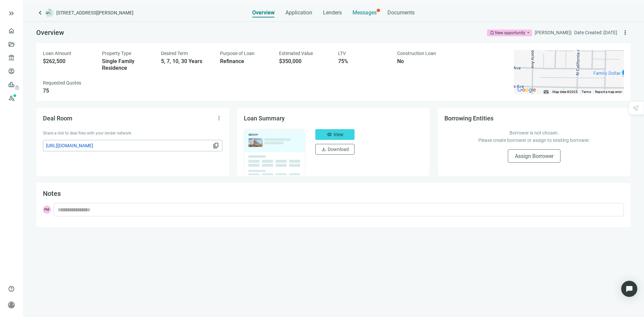  What do you see at coordinates (342, 54) in the screenshot?
I see `span: LTV` at bounding box center [342, 54].